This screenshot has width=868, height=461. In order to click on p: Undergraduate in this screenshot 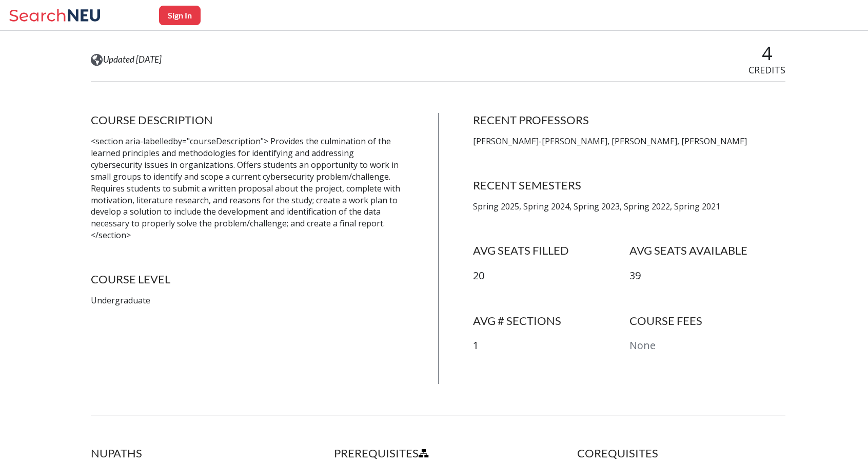, I will do `click(247, 301)`.